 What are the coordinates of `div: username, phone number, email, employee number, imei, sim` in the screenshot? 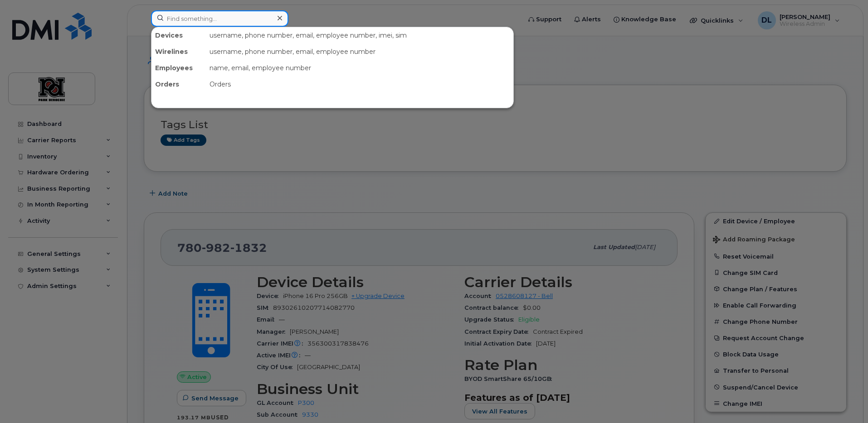 It's located at (359, 35).